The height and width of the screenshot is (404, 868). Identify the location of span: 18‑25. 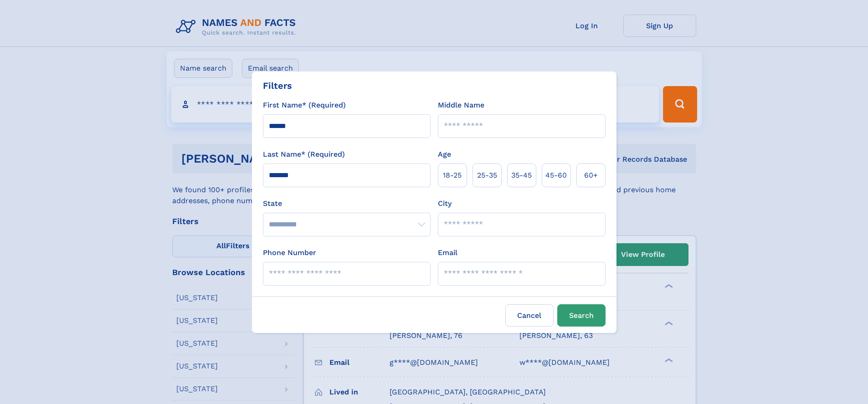
(452, 175).